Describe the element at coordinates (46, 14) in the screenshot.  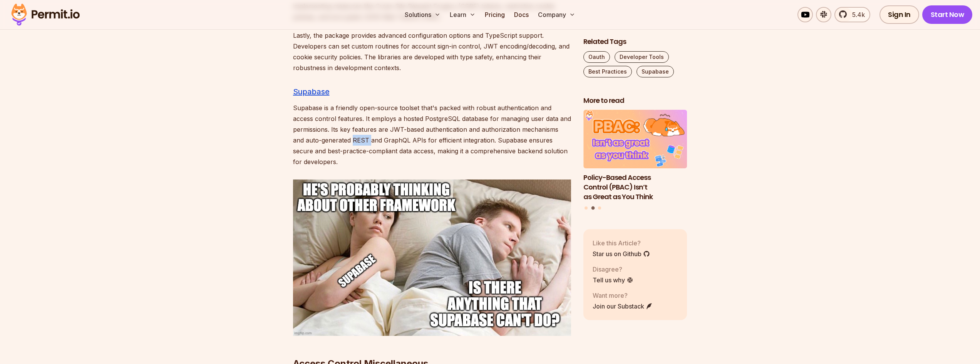
I see `img: Permit logo` at that location.